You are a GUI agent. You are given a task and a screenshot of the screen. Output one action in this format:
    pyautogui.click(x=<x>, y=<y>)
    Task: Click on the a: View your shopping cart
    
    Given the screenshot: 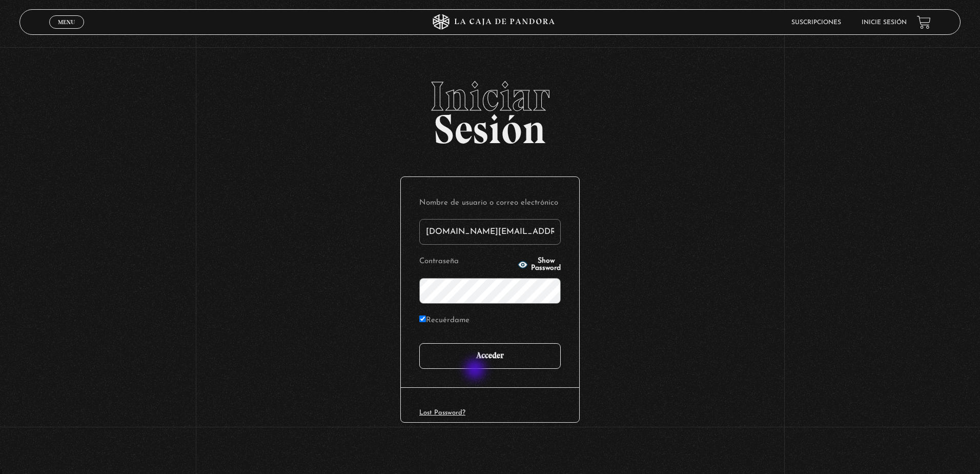 What is the action you would take?
    pyautogui.click(x=924, y=22)
    